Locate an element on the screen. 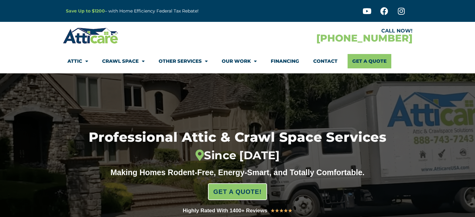  a: Our Work is located at coordinates (239, 61).